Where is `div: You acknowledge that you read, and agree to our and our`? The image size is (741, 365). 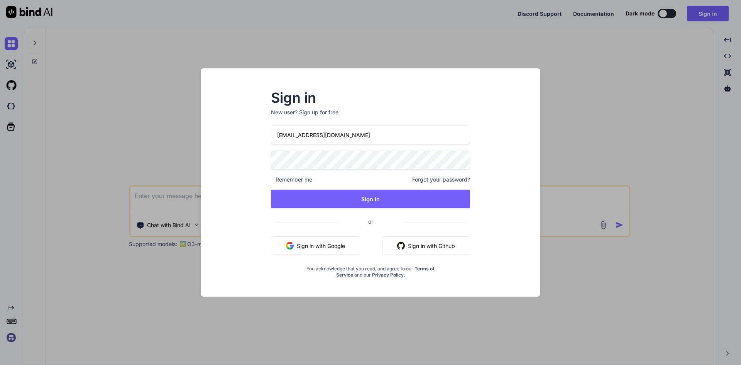
div: You acknowledge that you read, and agree to our and our is located at coordinates (370, 269).